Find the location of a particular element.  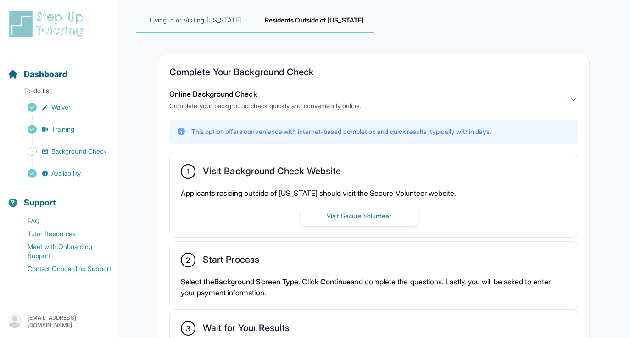

a: Availability is located at coordinates (62, 173).